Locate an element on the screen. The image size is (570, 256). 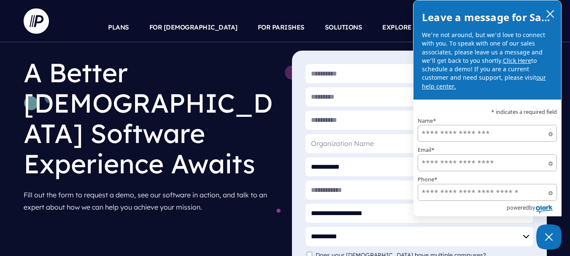
a: Click Here is located at coordinates (517, 60).